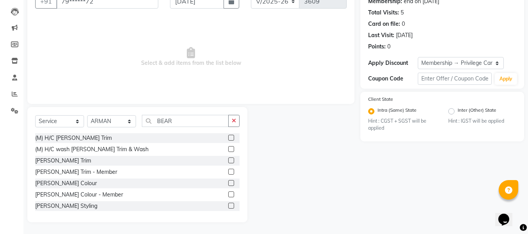  Describe the element at coordinates (402, 12) in the screenshot. I see `div: 5` at that location.